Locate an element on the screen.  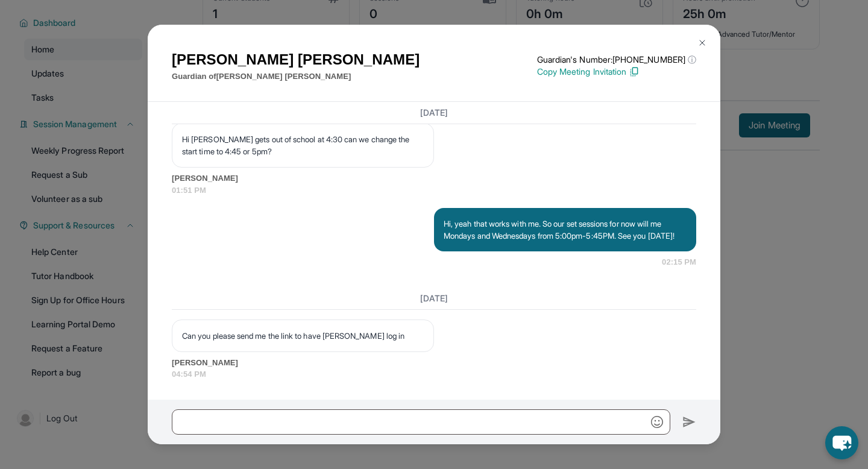
span: 02:15 PM is located at coordinates (679, 262).